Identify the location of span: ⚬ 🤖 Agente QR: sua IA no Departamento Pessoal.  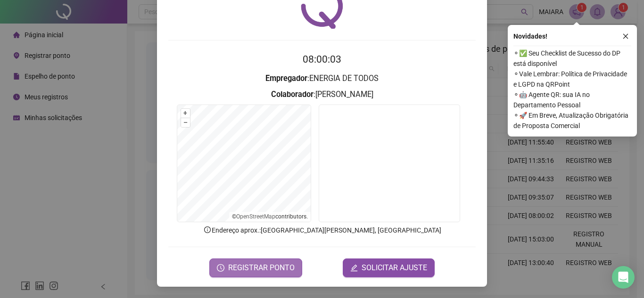
(572, 100).